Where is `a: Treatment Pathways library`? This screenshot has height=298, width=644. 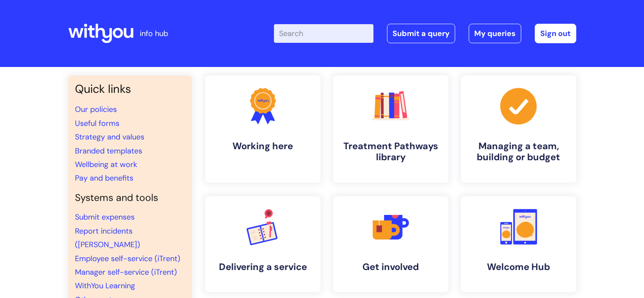 a: Treatment Pathways library is located at coordinates (391, 129).